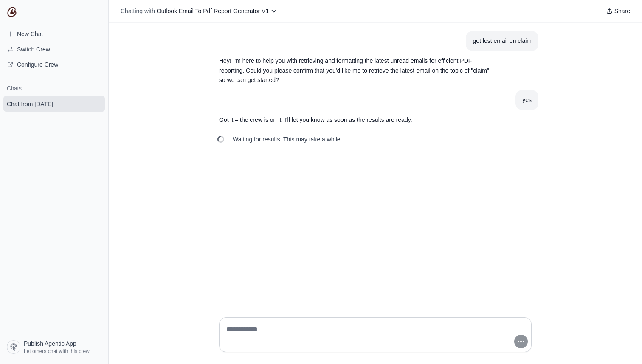  What do you see at coordinates (54, 347) in the screenshot?
I see `a: Publish Agentic App Let others chat with this crew` at bounding box center [54, 347].